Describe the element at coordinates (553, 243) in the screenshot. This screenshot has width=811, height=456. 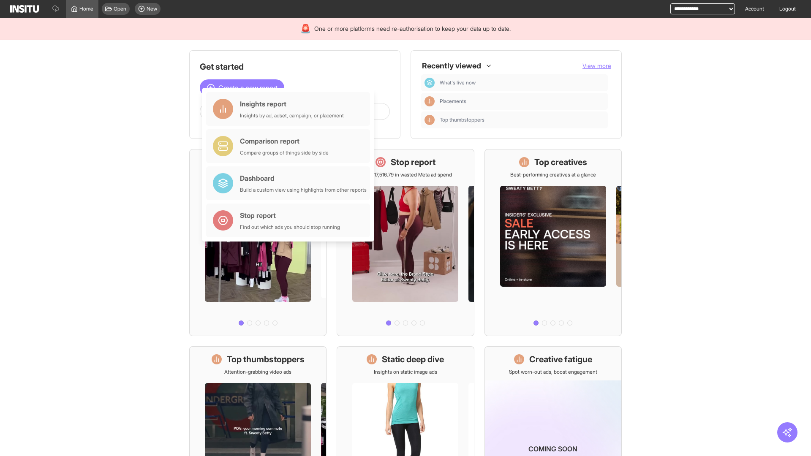
I see `a: Top creativesBest-performing creatives at a glance` at that location.